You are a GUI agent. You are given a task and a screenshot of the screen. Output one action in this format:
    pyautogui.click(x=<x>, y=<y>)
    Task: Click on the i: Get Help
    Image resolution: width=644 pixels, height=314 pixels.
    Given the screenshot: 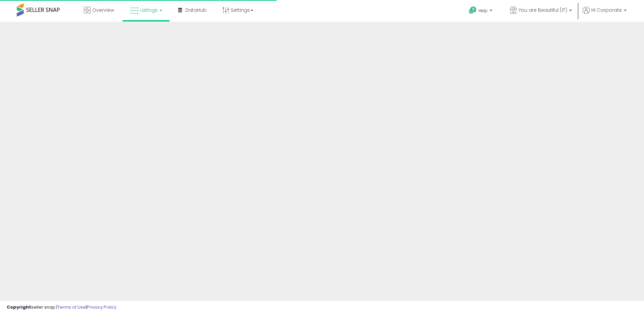 What is the action you would take?
    pyautogui.click(x=472, y=10)
    